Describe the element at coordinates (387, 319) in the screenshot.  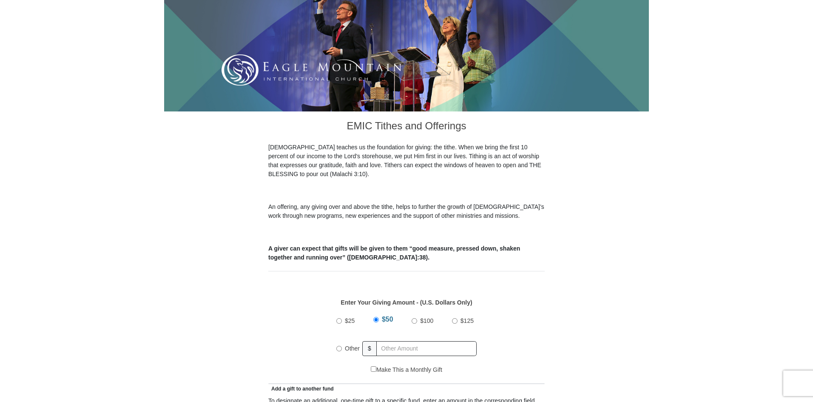
I see `span: $50` at that location.